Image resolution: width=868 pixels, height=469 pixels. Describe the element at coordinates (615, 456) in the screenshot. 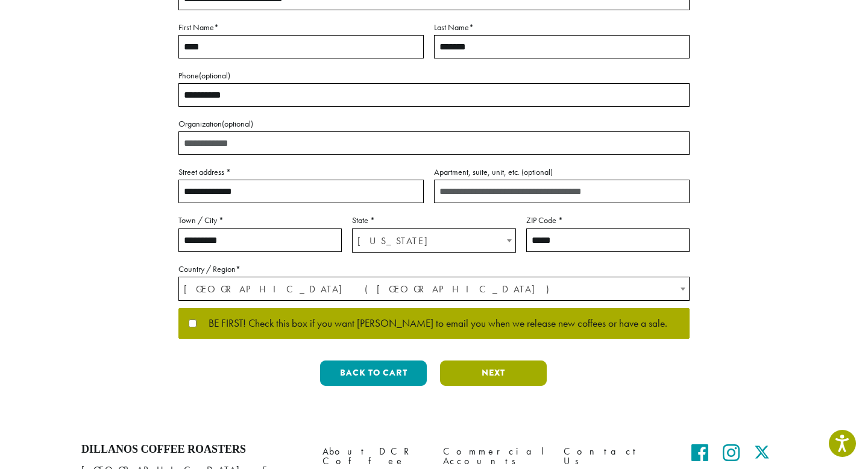

I see `a: Contact Us` at that location.